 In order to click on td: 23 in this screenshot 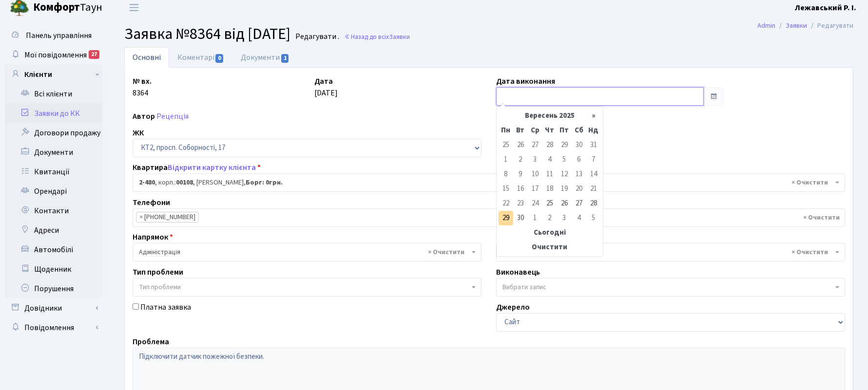, I will do `click(520, 203)`.